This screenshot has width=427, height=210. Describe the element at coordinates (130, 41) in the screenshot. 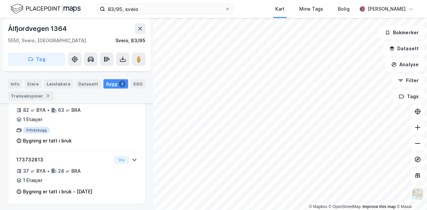

I see `div: Sveio, 83/95` at that location.